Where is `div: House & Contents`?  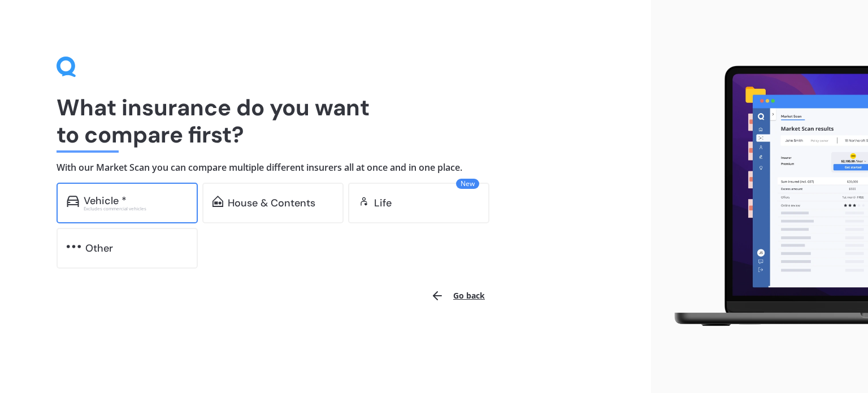
div: House & Contents is located at coordinates (271, 203).